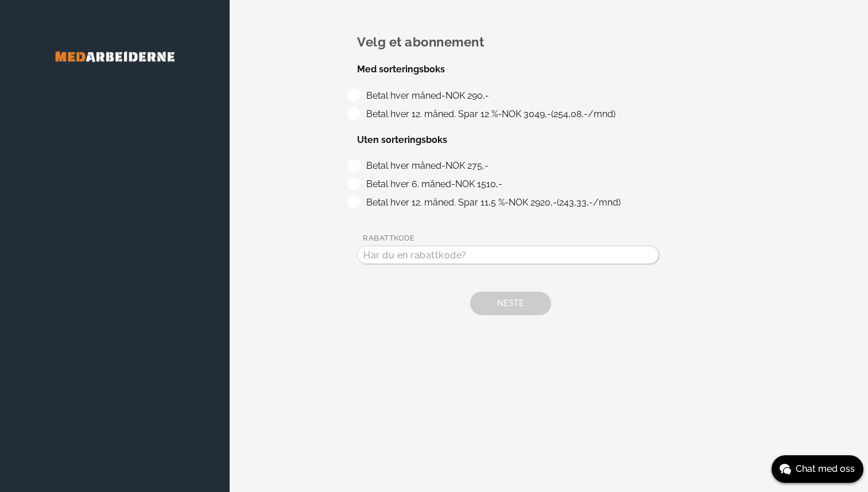 The image size is (868, 492). What do you see at coordinates (115, 56) in the screenshot?
I see `img: Banner` at bounding box center [115, 56].